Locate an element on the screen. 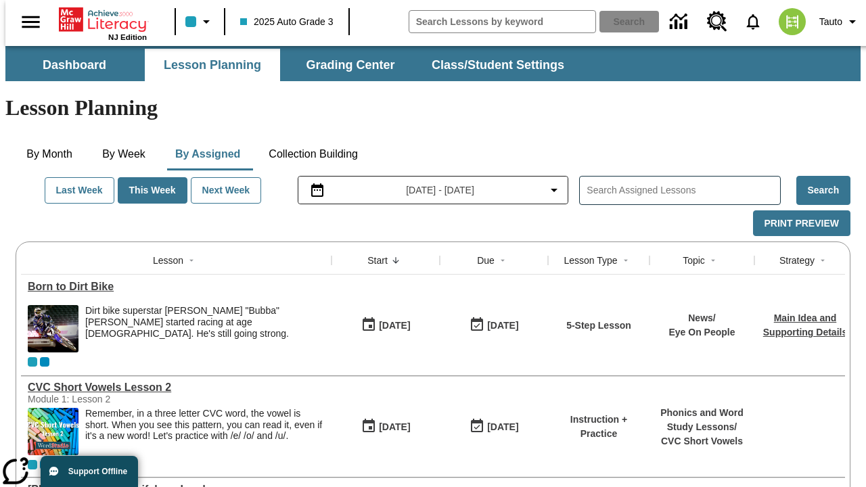  img: CVC Short Vowels Lesson 2. is located at coordinates (53, 431).